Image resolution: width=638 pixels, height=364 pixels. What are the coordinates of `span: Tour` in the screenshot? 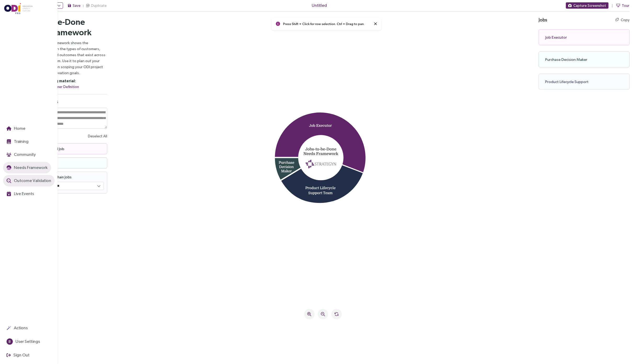 It's located at (626, 6).